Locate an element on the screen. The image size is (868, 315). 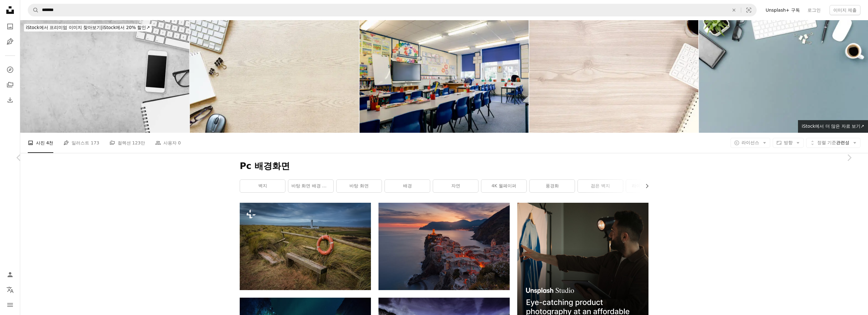
button: 시각적 검색 is located at coordinates (749, 10).